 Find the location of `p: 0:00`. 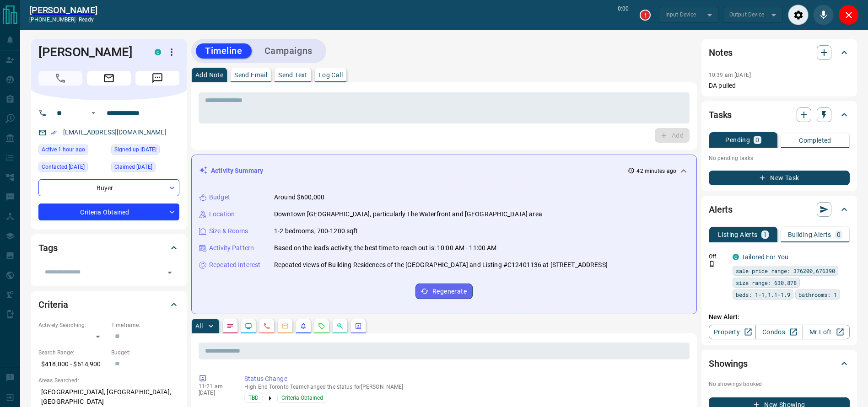

p: 0:00 is located at coordinates (623, 14).